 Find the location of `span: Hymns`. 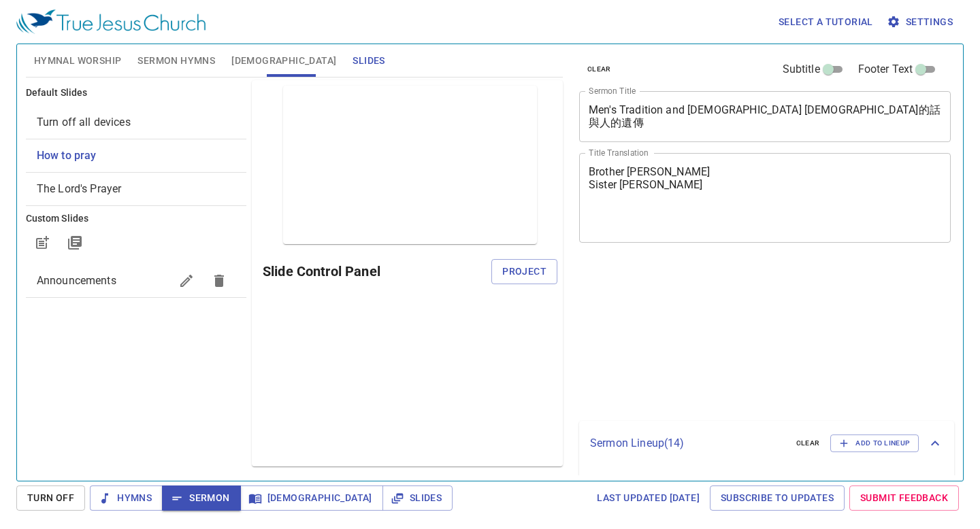

span: Hymns is located at coordinates (126, 498).